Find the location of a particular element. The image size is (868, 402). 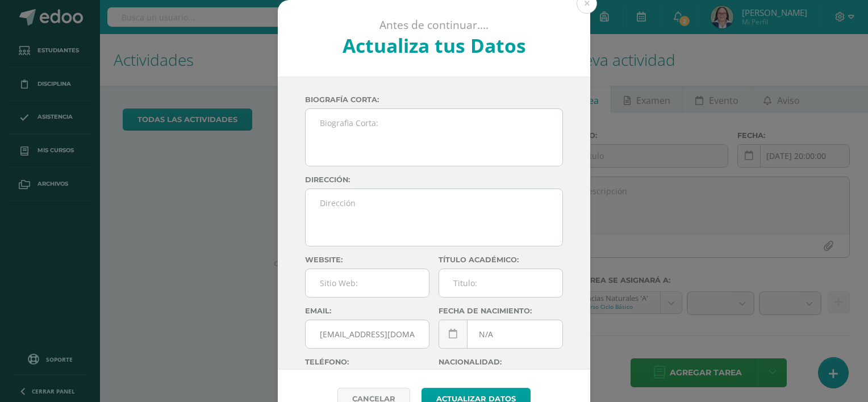

label: Email: is located at coordinates (367, 311).